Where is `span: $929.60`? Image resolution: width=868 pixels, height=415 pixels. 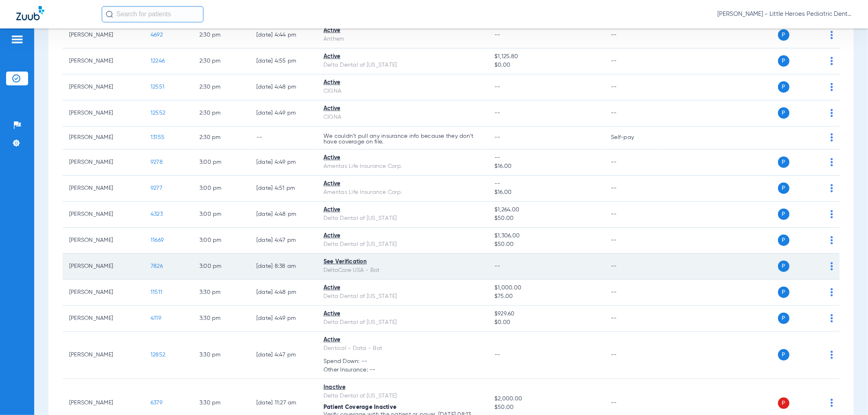
span: $929.60 is located at coordinates (546, 314).